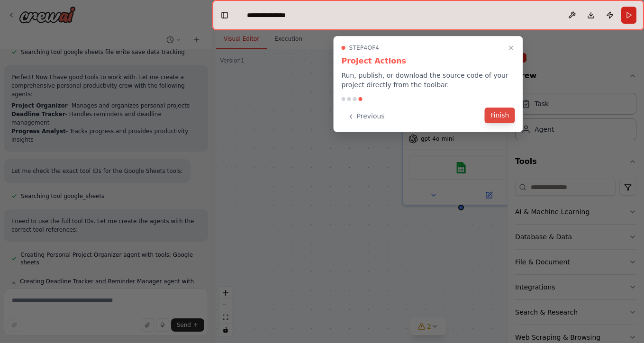 The image size is (644, 343). I want to click on h3: Project Actions, so click(428, 62).